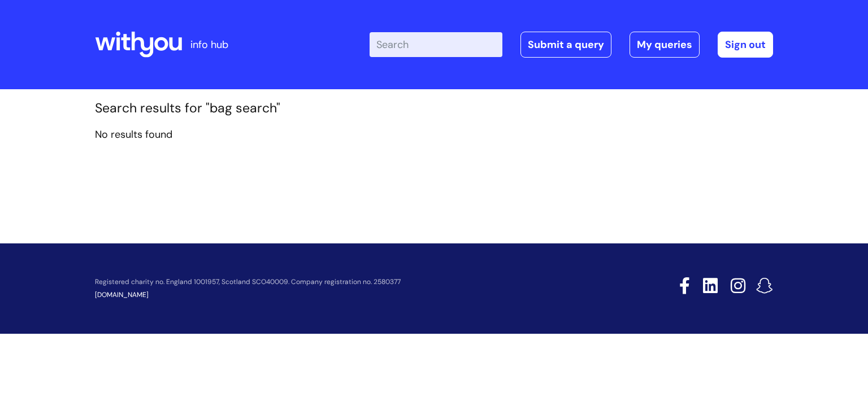  What do you see at coordinates (566, 45) in the screenshot?
I see `a: Submit a query` at bounding box center [566, 45].